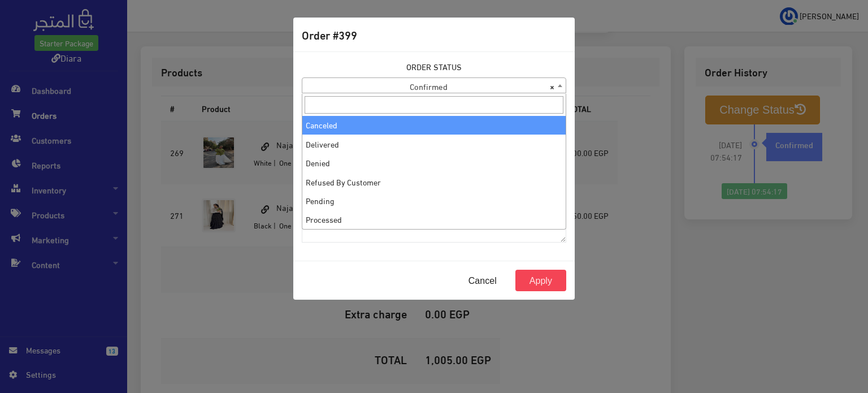 The width and height of the screenshot is (868, 393). I want to click on li: Pending, so click(434, 200).